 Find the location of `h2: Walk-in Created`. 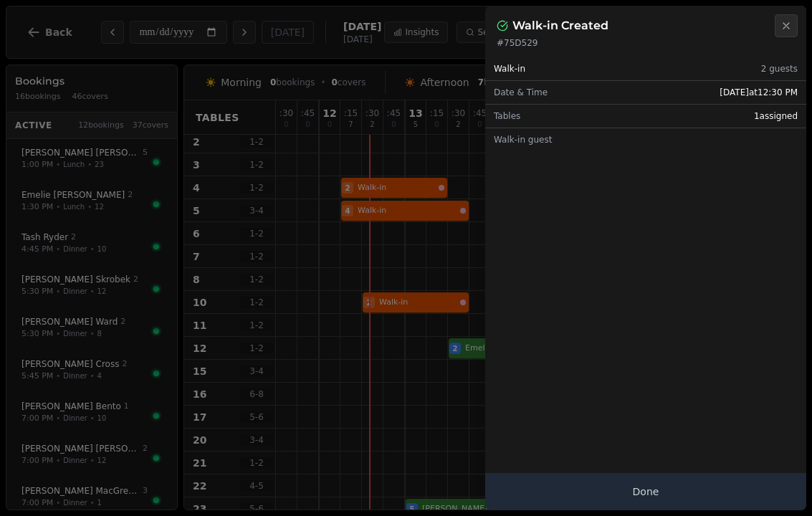

h2: Walk-in Created is located at coordinates (561, 26).